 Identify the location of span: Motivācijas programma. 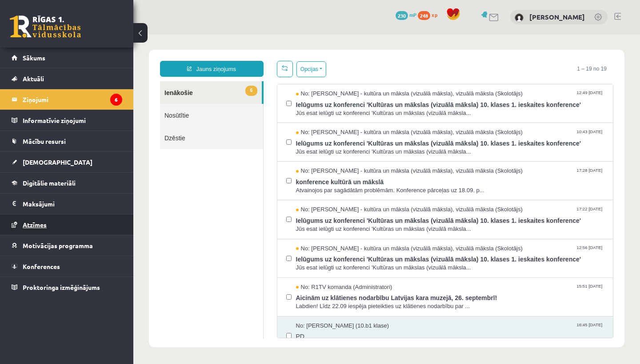
(58, 246).